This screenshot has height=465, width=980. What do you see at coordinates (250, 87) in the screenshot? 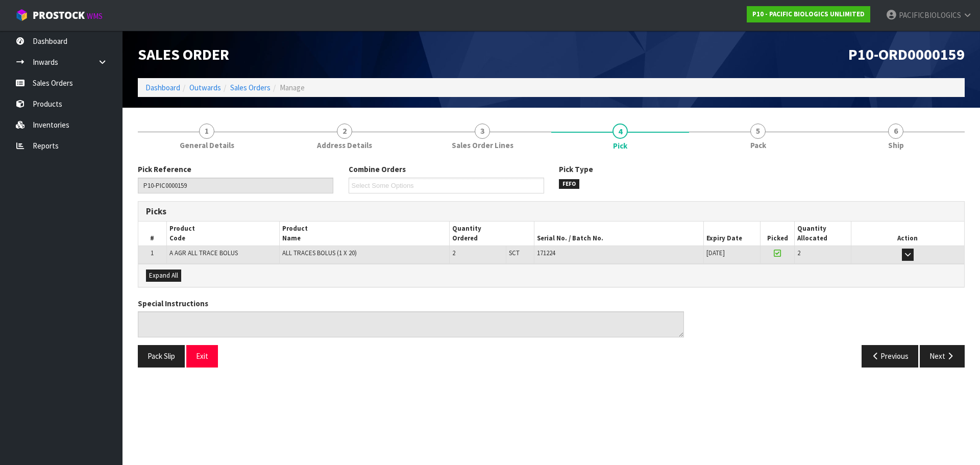
I see `a: Sales Orders` at bounding box center [250, 87].